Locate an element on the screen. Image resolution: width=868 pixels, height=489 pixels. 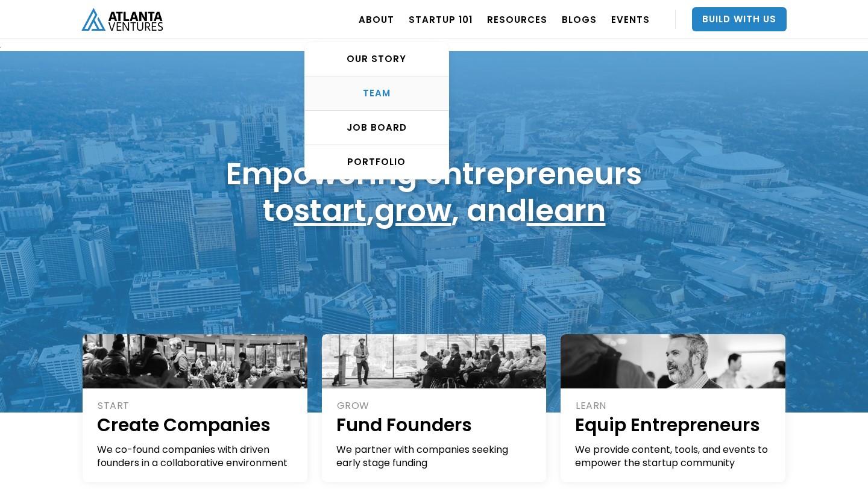
a: Build With Us is located at coordinates (739, 19).